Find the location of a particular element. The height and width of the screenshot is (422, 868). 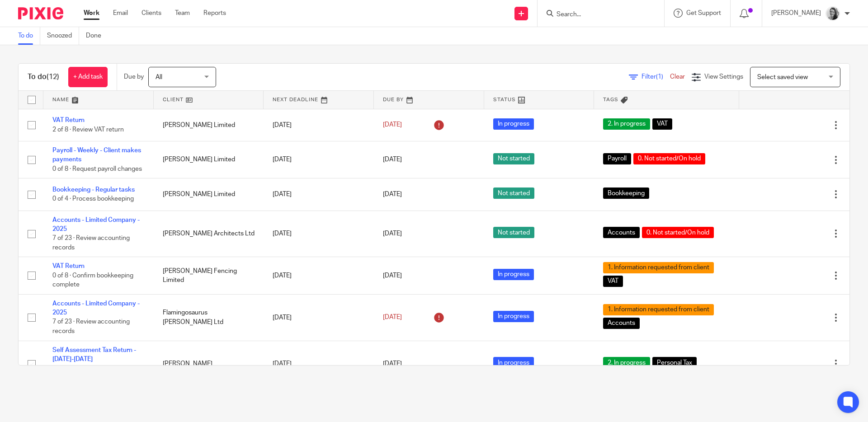

a: To do is located at coordinates (29, 36).